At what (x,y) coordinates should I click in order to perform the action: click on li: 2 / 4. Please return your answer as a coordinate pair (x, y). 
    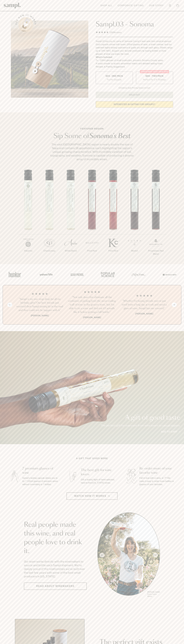
    Looking at the image, I should click on (92, 305).